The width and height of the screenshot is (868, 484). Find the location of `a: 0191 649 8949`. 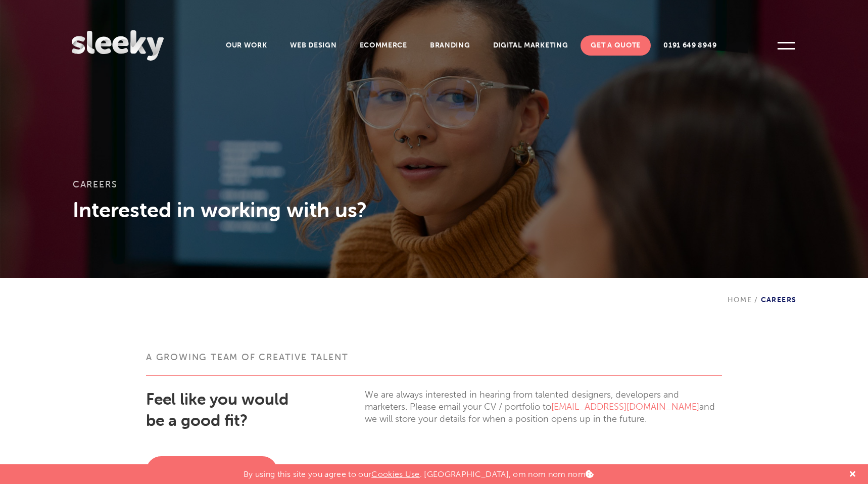

a: 0191 649 8949 is located at coordinates (690, 46).